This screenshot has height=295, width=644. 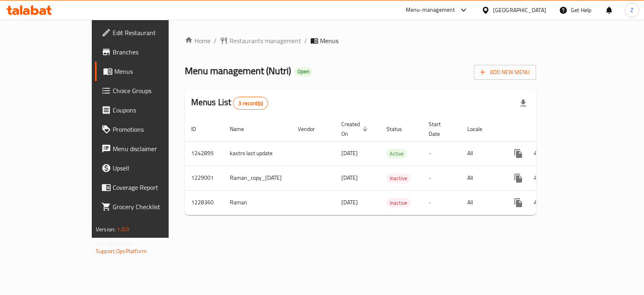 I want to click on td: kastro last update, so click(x=257, y=153).